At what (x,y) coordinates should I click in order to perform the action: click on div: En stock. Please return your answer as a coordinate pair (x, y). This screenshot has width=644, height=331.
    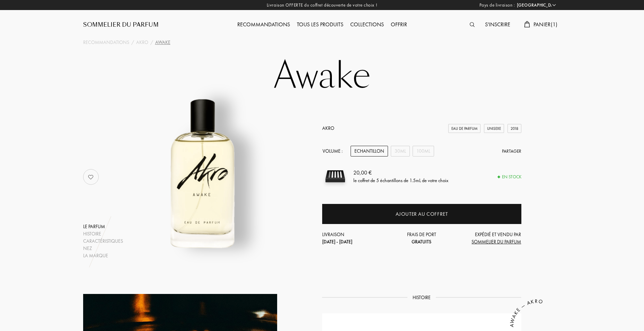
    Looking at the image, I should click on (510, 177).